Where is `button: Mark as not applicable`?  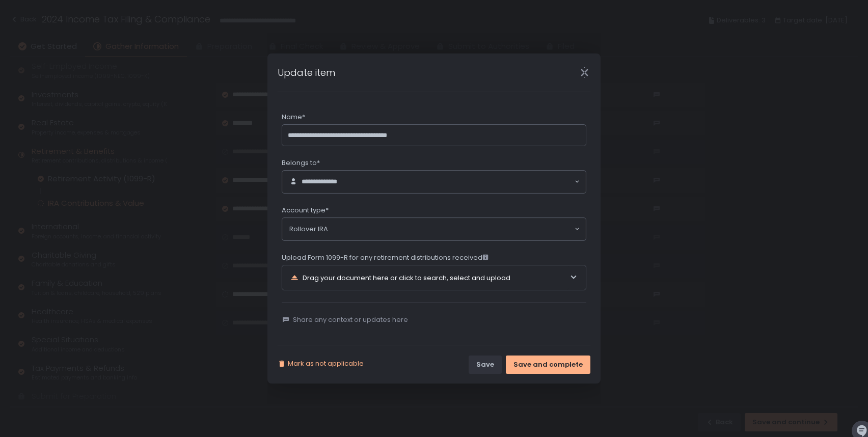
button: Mark as not applicable is located at coordinates (320, 364).